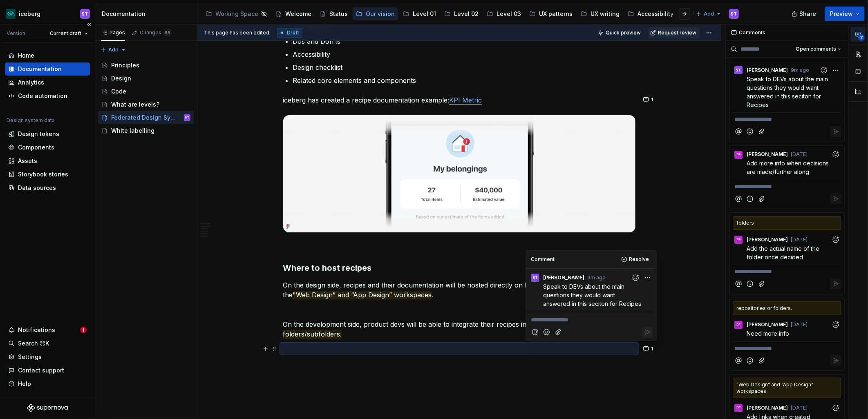 The width and height of the screenshot is (868, 419). What do you see at coordinates (41, 371) in the screenshot?
I see `div: Contact support` at bounding box center [41, 371].